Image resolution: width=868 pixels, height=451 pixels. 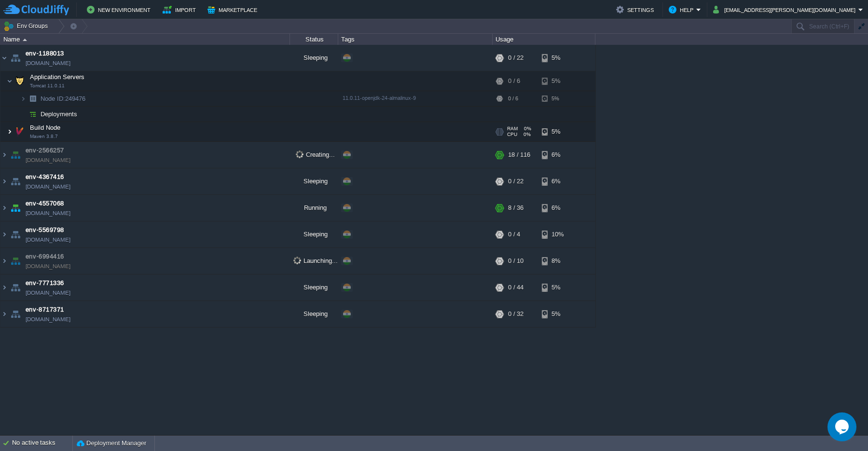 I want to click on a: env-2566257, so click(x=45, y=151).